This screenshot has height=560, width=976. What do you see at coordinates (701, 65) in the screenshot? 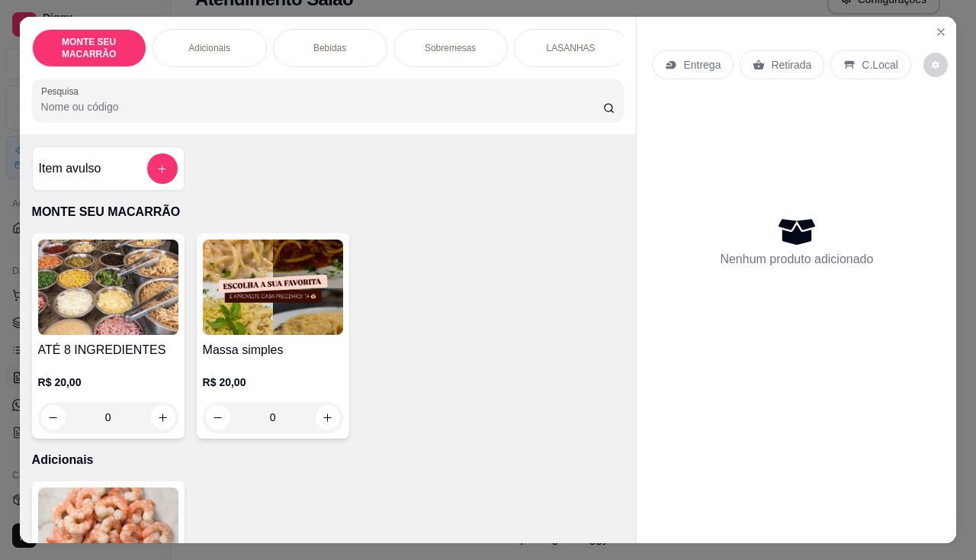
I see `p: Entrega` at bounding box center [701, 65].